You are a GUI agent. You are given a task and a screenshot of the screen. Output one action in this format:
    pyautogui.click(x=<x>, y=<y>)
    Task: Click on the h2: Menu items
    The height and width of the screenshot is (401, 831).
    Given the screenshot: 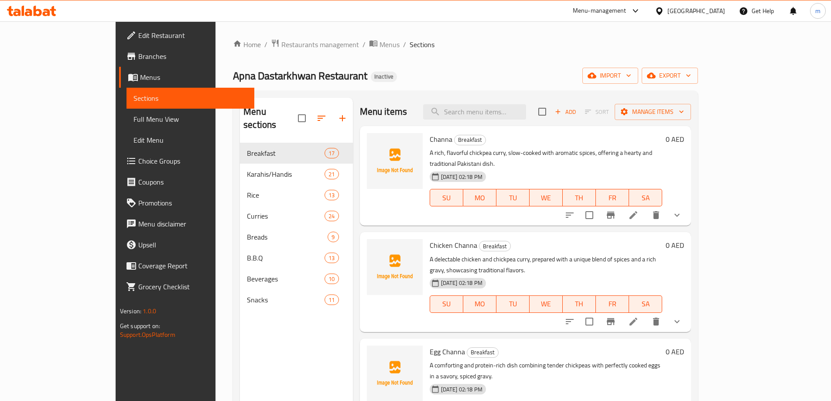 What is the action you would take?
    pyautogui.click(x=383, y=112)
    